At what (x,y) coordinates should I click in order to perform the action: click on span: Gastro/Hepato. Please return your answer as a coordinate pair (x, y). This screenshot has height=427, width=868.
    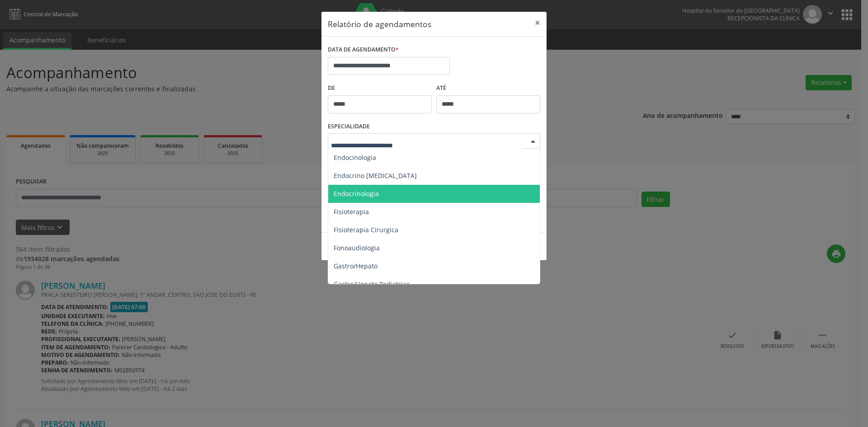
    Looking at the image, I should click on (355, 266).